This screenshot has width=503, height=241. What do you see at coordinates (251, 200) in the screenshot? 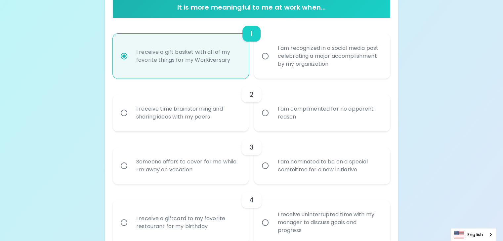
I see `h6: 4` at bounding box center [251, 200].